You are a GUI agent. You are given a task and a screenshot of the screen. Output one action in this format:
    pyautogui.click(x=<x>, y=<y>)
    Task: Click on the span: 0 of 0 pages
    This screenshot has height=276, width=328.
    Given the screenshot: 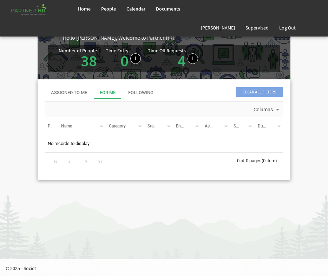 What is the action you would take?
    pyautogui.click(x=249, y=160)
    